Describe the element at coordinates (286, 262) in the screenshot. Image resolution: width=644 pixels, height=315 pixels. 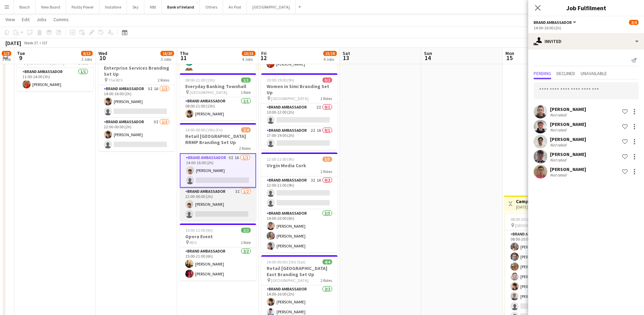
I see `span: 14:00-00:00 (10h) (Sat)` at that location.